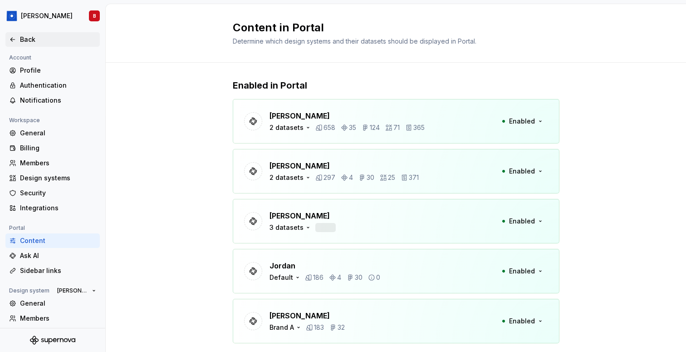 This screenshot has width=686, height=352. Describe the element at coordinates (281, 277) in the screenshot. I see `div: Default` at that location.